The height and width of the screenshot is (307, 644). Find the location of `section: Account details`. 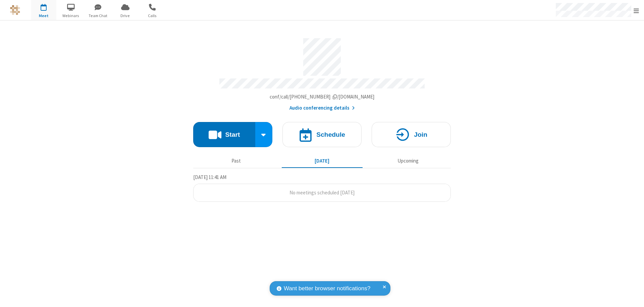

section: Account details is located at coordinates (322, 72).